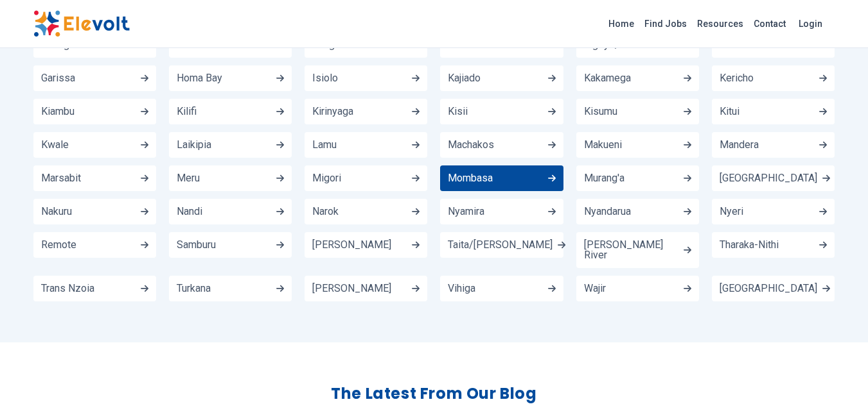 The width and height of the screenshot is (868, 411). Describe the element at coordinates (501, 178) in the screenshot. I see `a: Mombasa` at that location.